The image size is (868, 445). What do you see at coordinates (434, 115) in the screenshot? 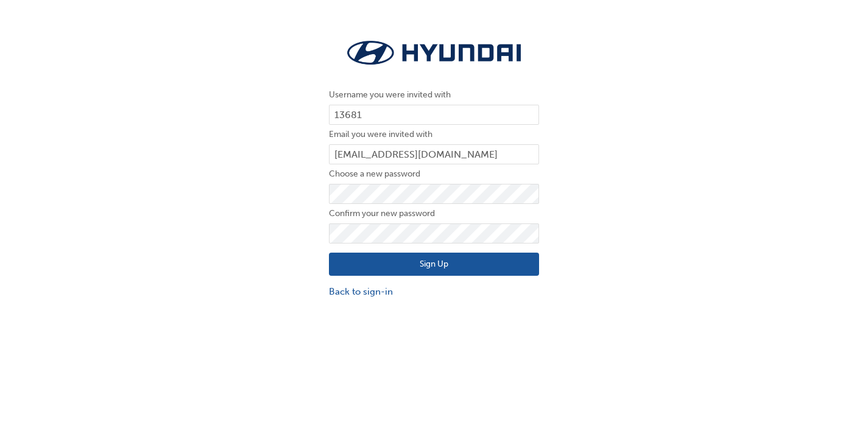
I see `input: Username` at bounding box center [434, 115].